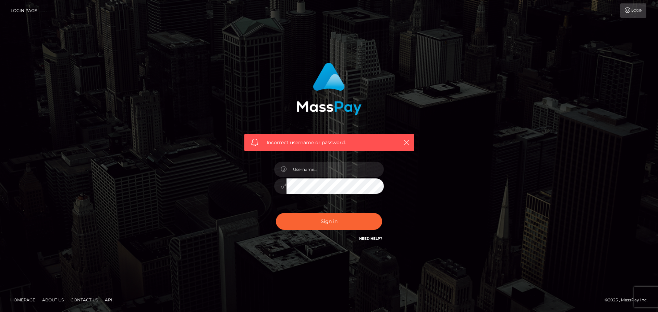 The width and height of the screenshot is (658, 312). Describe the element at coordinates (24, 11) in the screenshot. I see `a: Login Page` at that location.